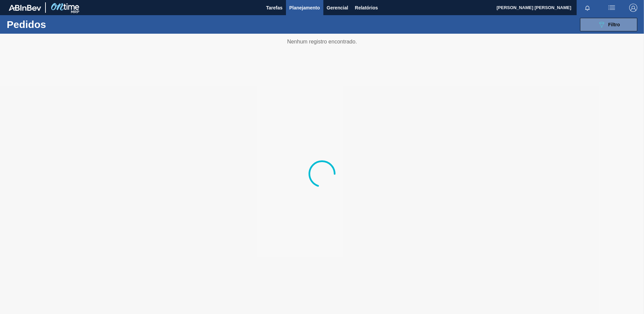 Image resolution: width=644 pixels, height=314 pixels. I want to click on img: TNhmsLtSVTkK8tSr43FrP2fwEKptu5GPRR3wAAAABJRU5ErkJggg==, so click(25, 8).